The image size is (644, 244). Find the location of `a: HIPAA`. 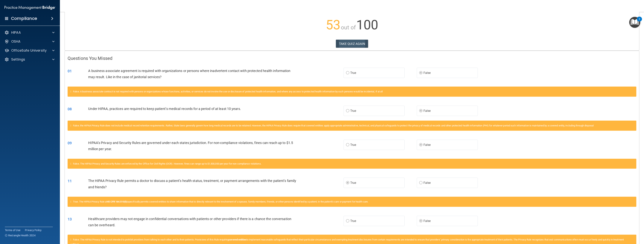

a: HIPAA is located at coordinates (29, 33).